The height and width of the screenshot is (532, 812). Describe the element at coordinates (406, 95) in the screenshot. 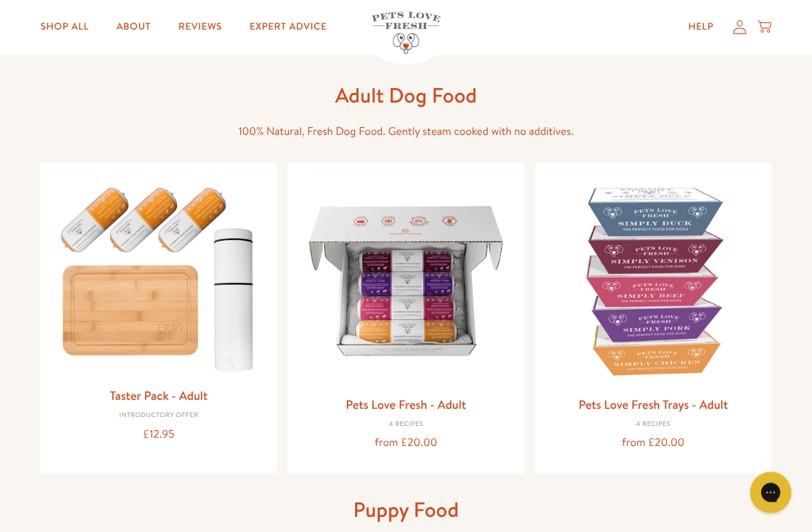

I see `h1: Adult Dog Food` at that location.